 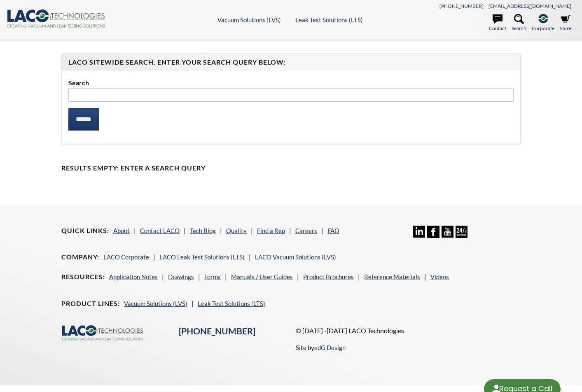 I want to click on a: Drawings, so click(x=181, y=277).